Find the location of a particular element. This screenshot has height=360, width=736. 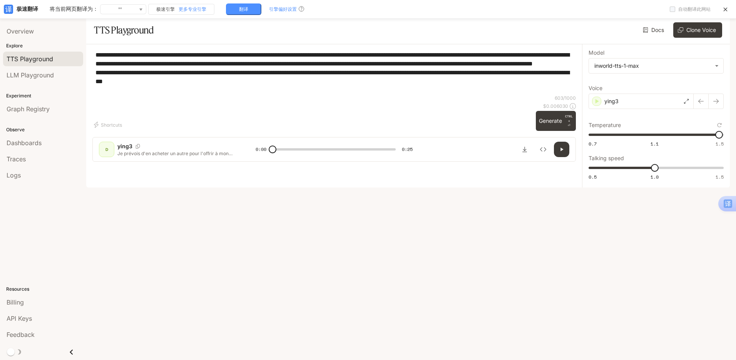

div: D is located at coordinates (107, 149).